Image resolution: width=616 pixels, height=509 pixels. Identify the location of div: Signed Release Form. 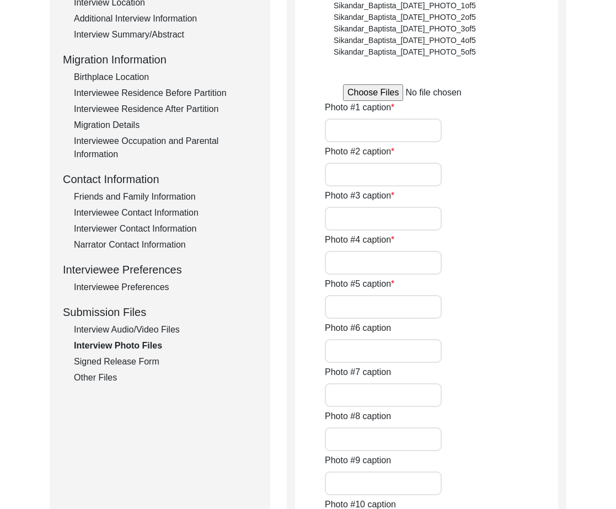
(166, 362).